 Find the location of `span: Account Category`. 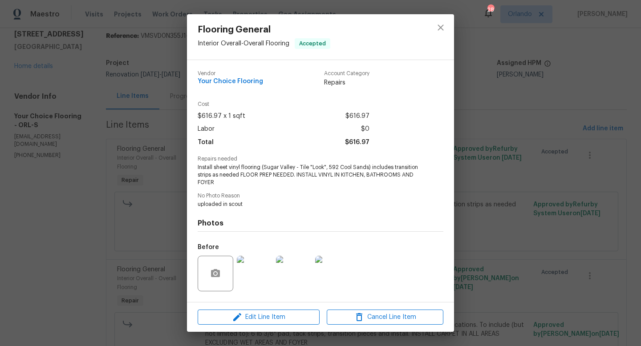

span: Account Category is located at coordinates (347, 73).